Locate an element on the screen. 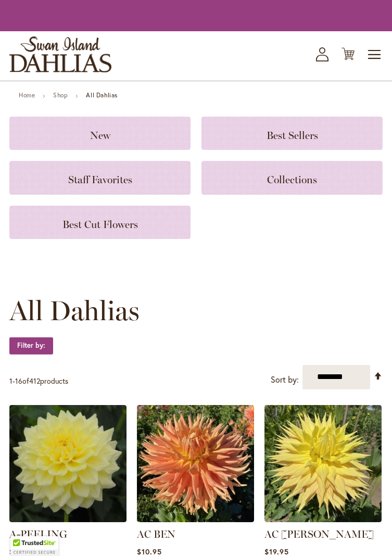  a: Shop is located at coordinates (61, 95).